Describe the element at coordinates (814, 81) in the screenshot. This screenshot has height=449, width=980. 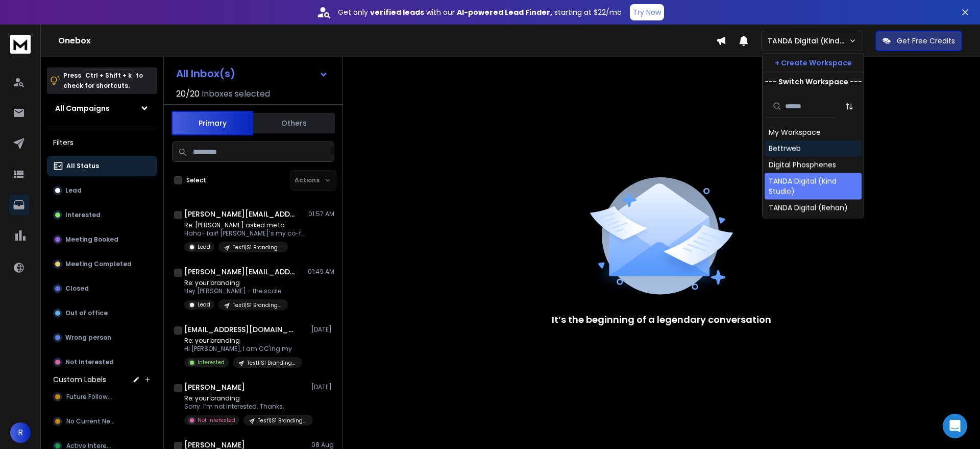
I see `p: --- Switch Workspace ---` at that location.